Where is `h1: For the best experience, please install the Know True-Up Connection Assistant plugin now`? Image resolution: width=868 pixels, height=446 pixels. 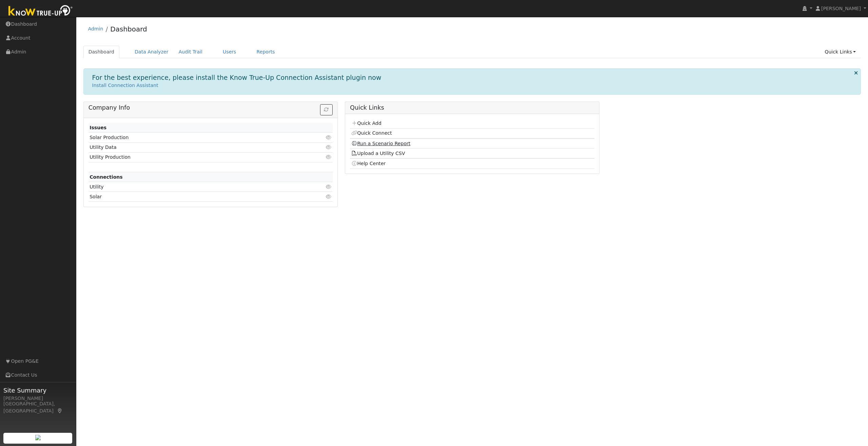
h1: For the best experience, please install the Know True-Up Connection Assistant plugin now is located at coordinates (237, 77).